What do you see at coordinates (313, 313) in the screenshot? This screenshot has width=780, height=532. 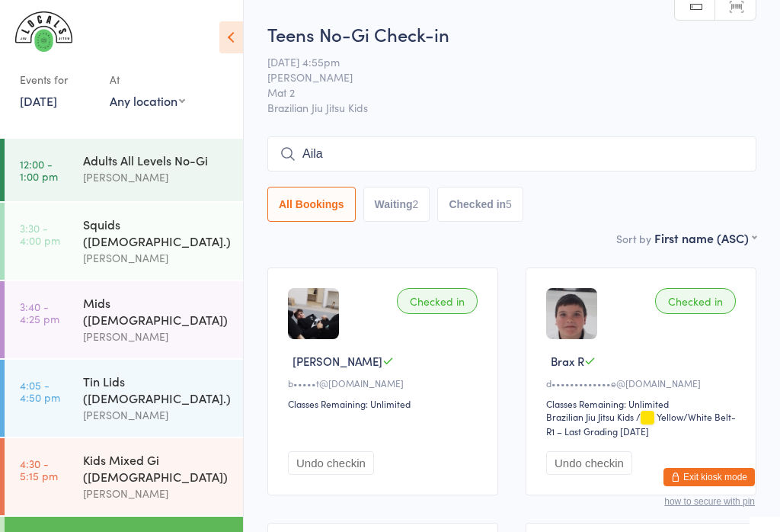 I see `img: image1751440740.png` at bounding box center [313, 313].